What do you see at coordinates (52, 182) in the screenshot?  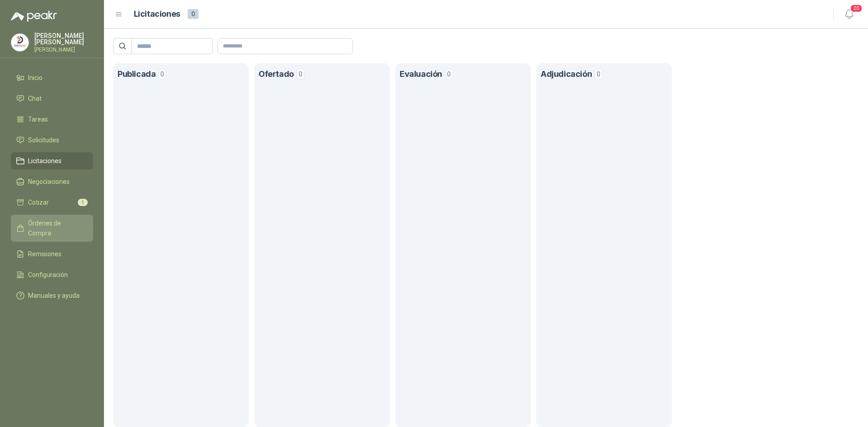 I see `a: Negociaciones` at bounding box center [52, 182].